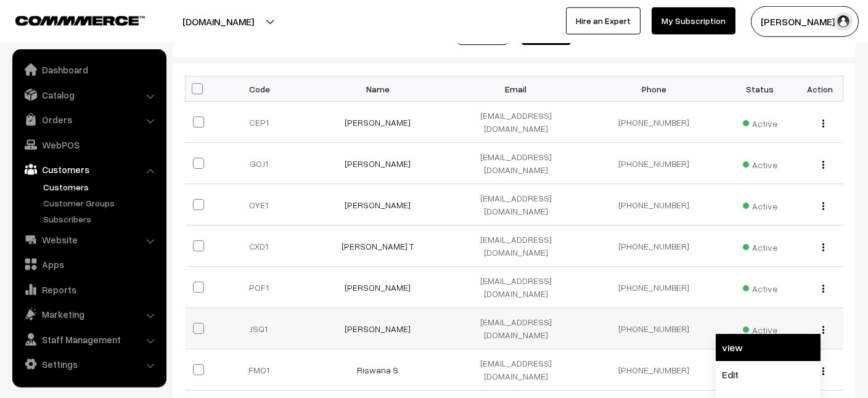 This screenshot has width=868, height=398. I want to click on a: WebPOS, so click(89, 145).